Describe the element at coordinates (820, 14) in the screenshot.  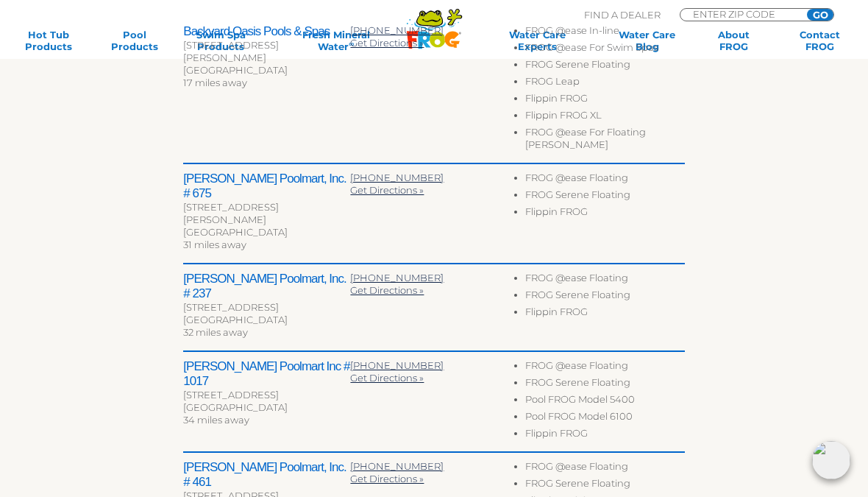
I see `input: GO` at that location.